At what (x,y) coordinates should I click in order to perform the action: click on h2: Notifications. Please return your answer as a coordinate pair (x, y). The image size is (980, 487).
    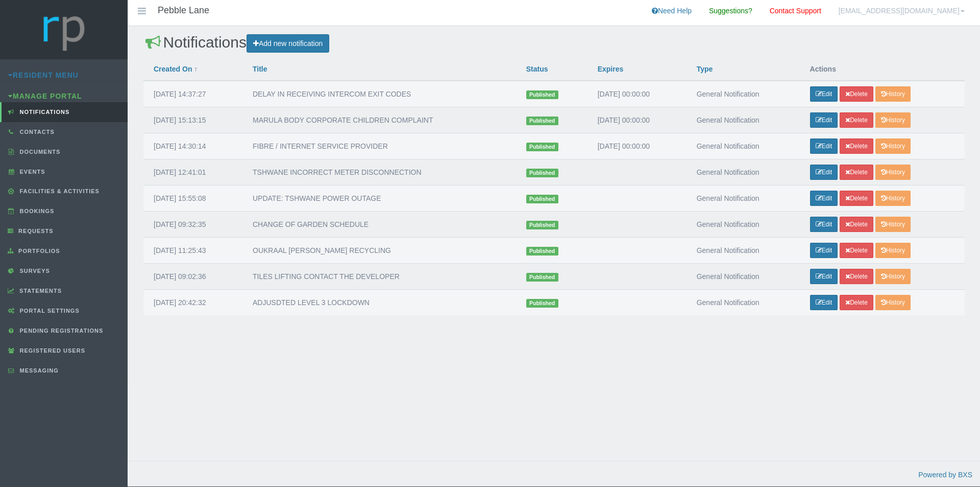
    Looking at the image, I should click on (554, 43).